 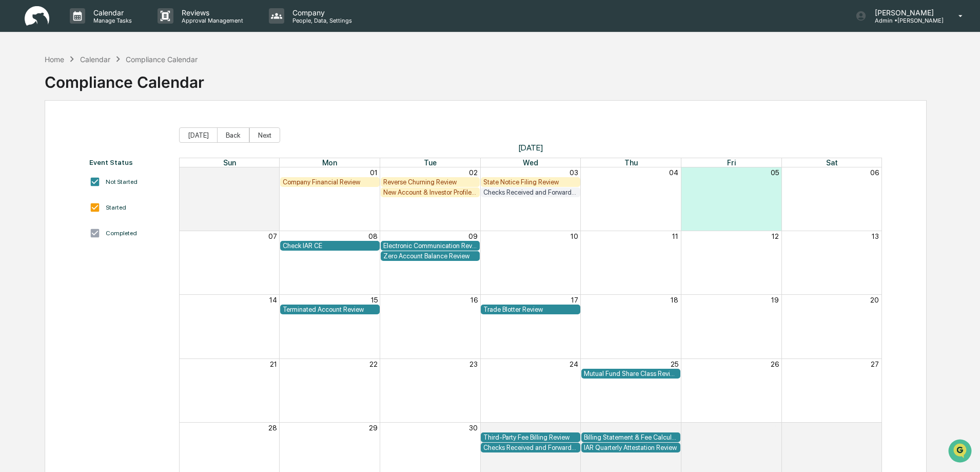 What do you see at coordinates (373, 236) in the screenshot?
I see `button: 08` at bounding box center [373, 236].